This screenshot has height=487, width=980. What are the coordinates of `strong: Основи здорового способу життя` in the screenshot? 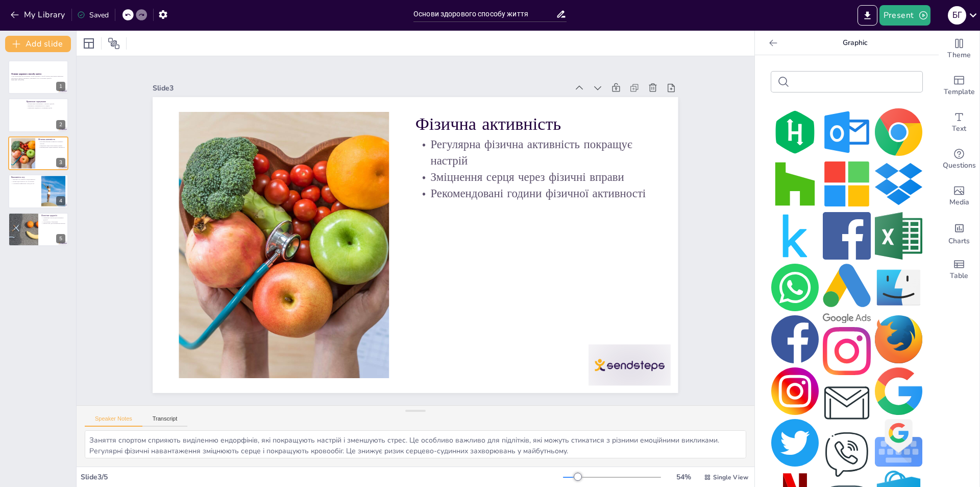 It's located at (26, 74).